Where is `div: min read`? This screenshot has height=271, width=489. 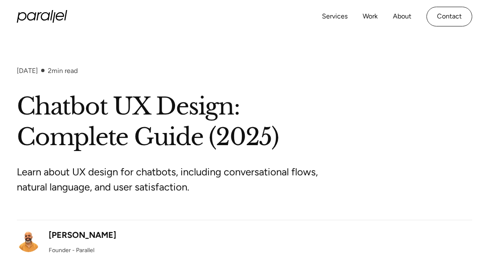
div: min read is located at coordinates (63, 70).